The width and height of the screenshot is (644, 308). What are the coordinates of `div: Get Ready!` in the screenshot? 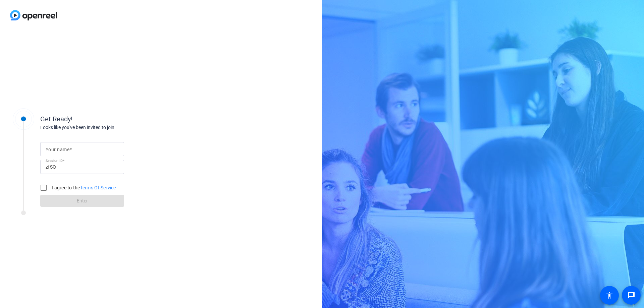 It's located at (108, 119).